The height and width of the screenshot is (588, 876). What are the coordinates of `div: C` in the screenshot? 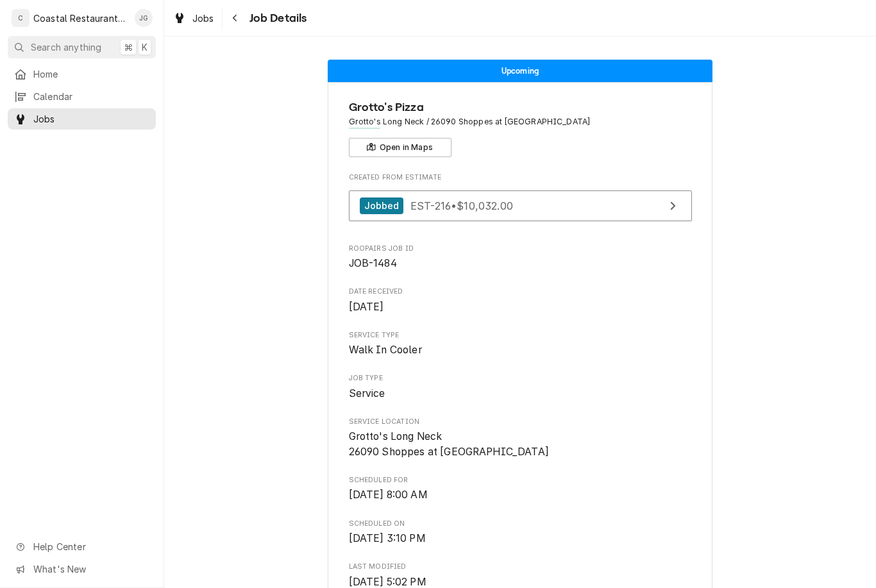 It's located at (20, 18).